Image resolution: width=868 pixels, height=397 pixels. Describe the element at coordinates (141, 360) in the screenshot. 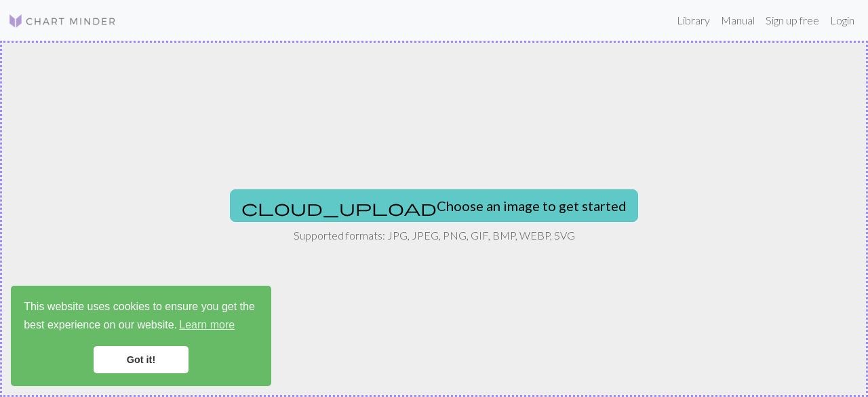

I see `a: dismiss cookie message` at that location.